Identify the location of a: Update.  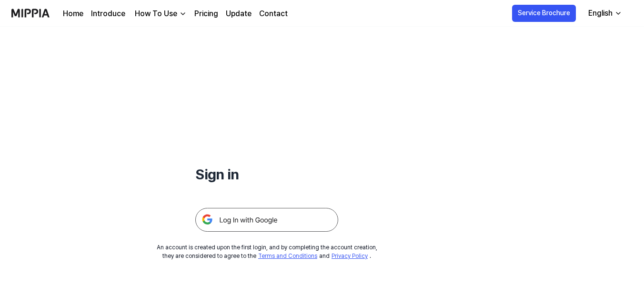
(239, 14).